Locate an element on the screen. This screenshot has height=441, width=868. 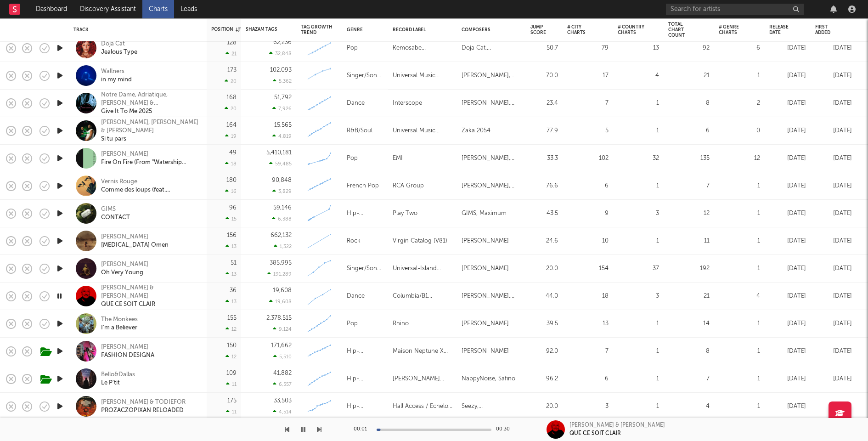
div: Shazam Tags is located at coordinates (262, 29).